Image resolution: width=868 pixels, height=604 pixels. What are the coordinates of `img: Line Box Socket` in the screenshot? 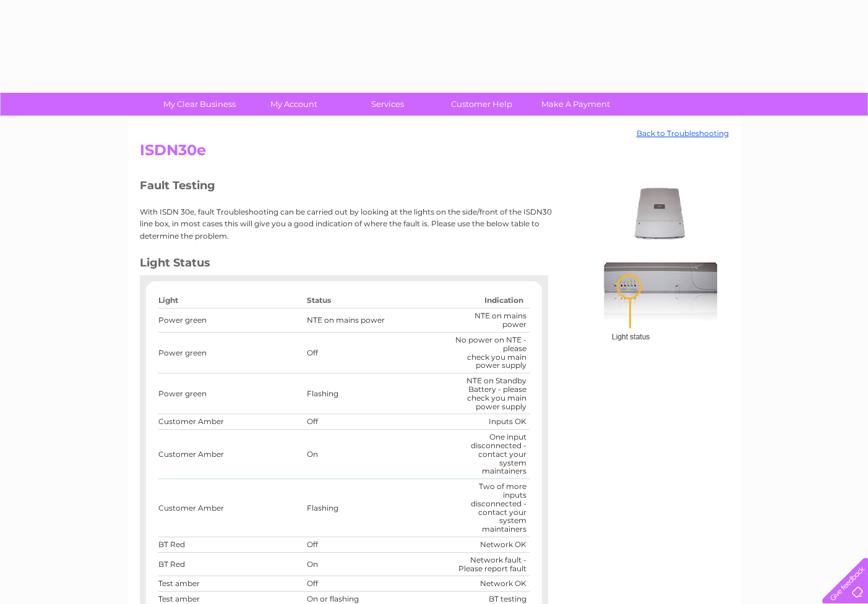 It's located at (660, 300).